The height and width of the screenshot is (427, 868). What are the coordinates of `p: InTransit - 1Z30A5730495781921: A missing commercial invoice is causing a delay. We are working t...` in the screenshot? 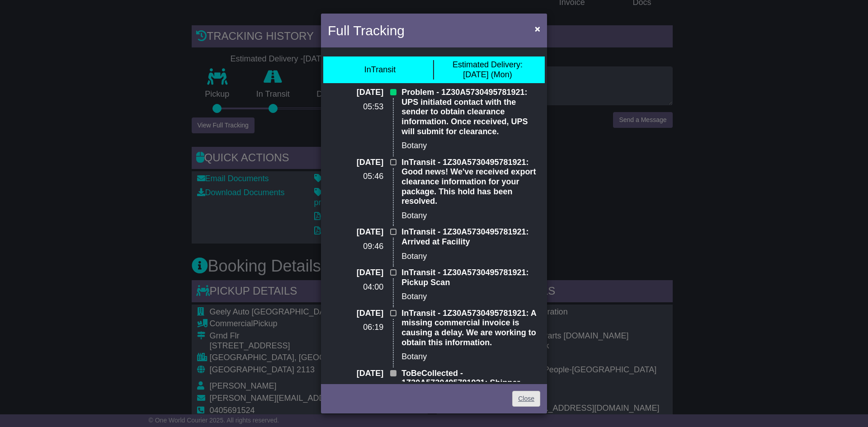 It's located at (470, 328).